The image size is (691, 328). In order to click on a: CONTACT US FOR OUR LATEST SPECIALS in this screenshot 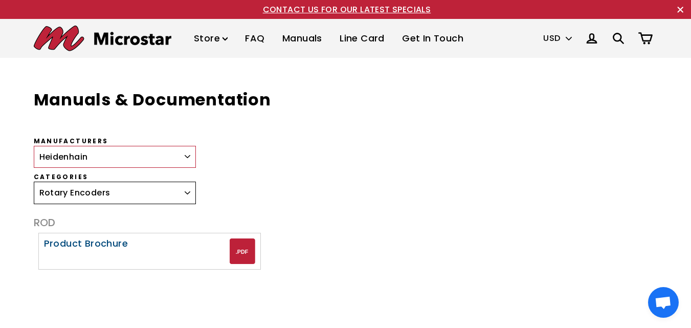, I will do `click(347, 9)`.